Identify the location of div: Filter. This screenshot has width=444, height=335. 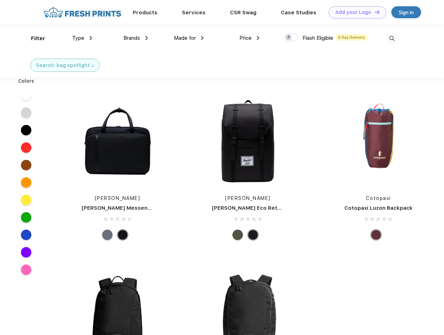
(38, 38).